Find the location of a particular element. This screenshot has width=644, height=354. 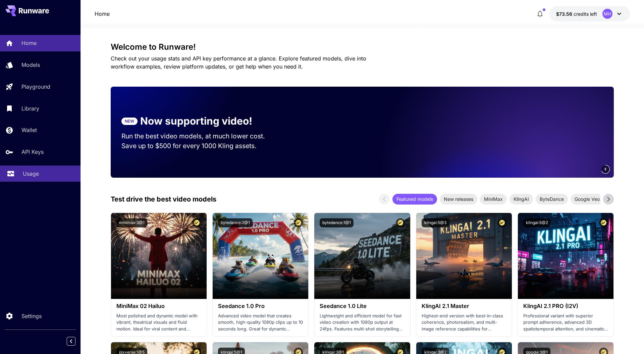

p: Settings is located at coordinates (32, 316).